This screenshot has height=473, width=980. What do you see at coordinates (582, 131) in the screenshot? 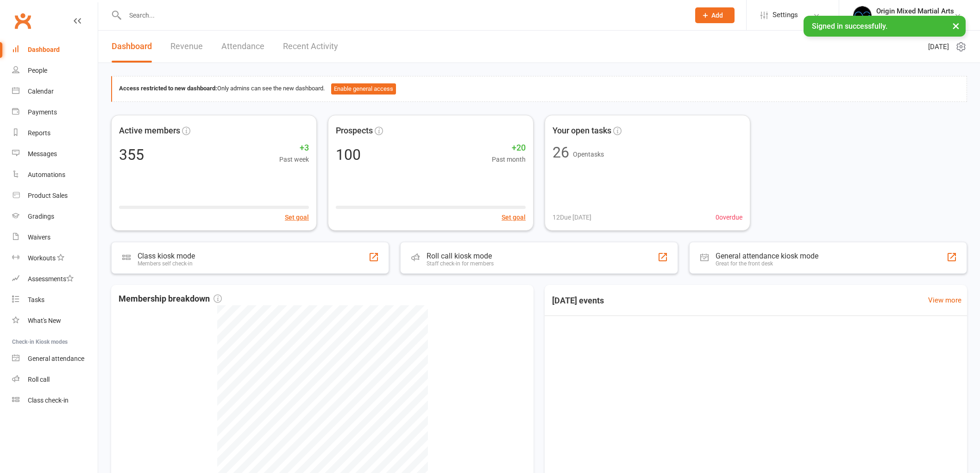
I see `span: Your open tasks` at bounding box center [582, 131].